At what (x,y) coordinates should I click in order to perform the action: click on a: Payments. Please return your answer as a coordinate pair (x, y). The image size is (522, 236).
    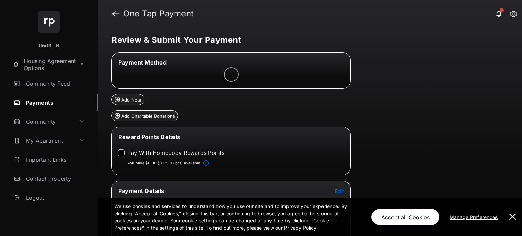
    Looking at the image, I should click on (54, 103).